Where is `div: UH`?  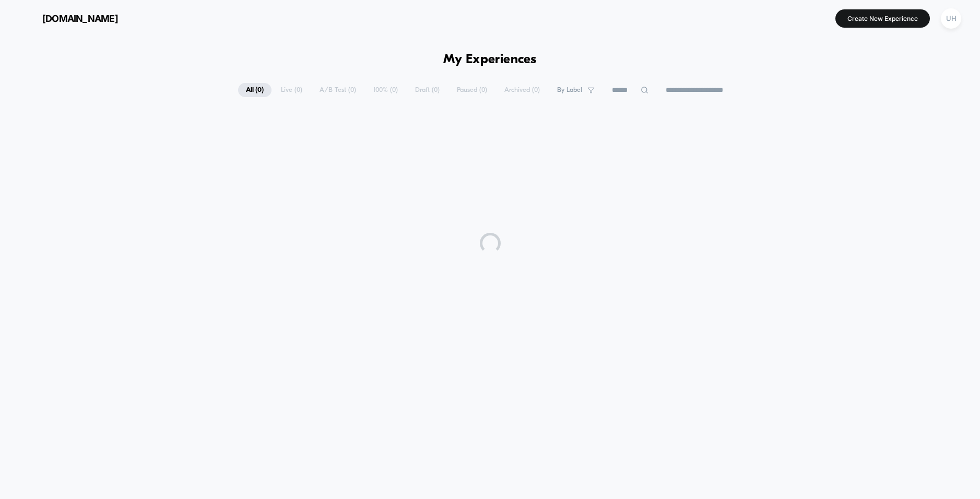
div: UH is located at coordinates (950, 18).